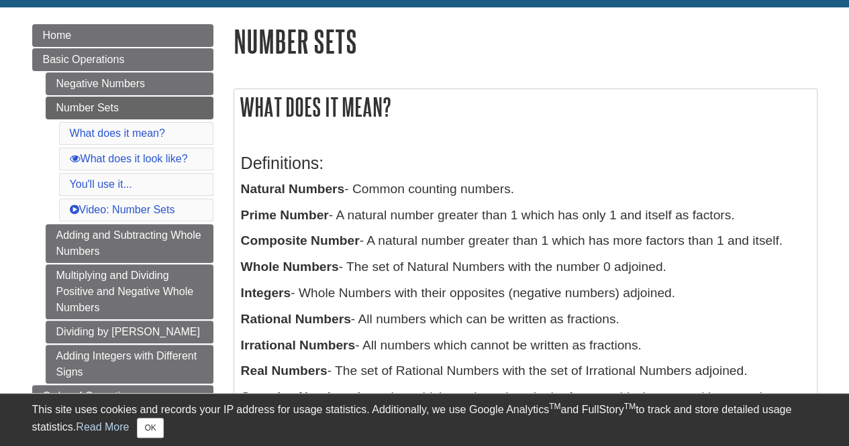 This screenshot has height=446, width=849. Describe the element at coordinates (123, 397) in the screenshot. I see `a: Order of Operations` at that location.